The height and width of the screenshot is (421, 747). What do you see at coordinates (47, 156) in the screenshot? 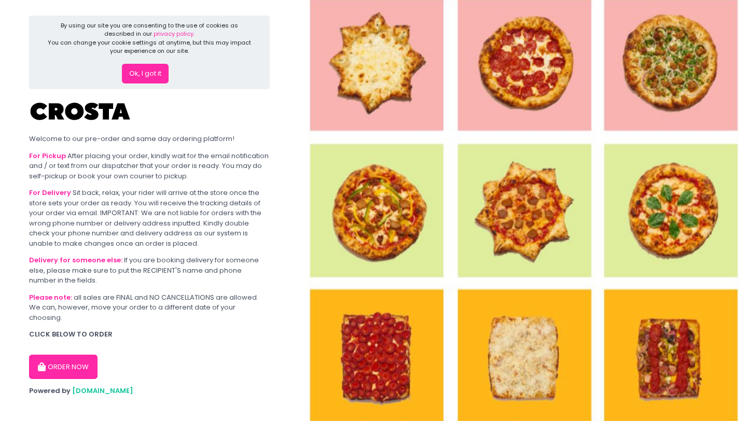
I see `b: For Pickup` at bounding box center [47, 156].